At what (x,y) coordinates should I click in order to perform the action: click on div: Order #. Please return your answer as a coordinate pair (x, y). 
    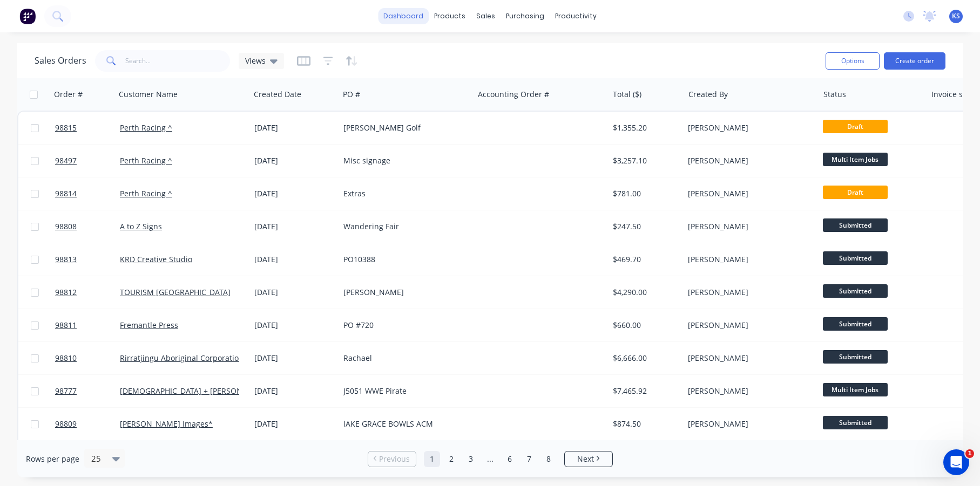
    Looking at the image, I should click on (68, 94).